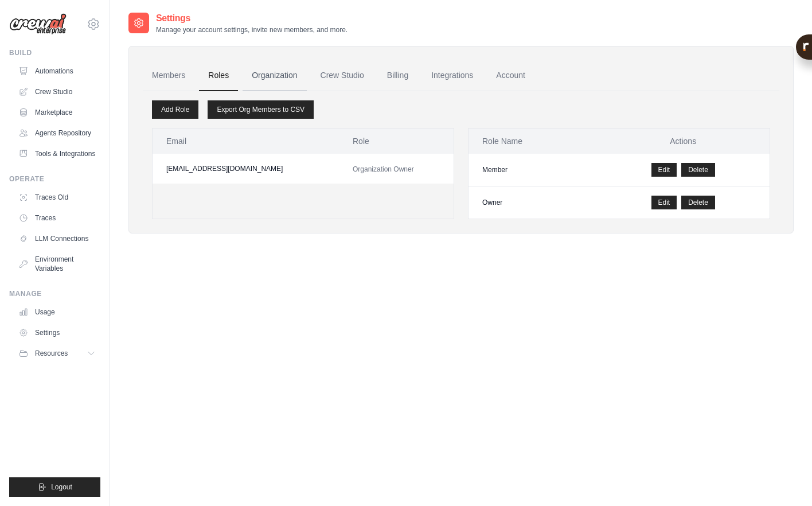 The height and width of the screenshot is (506, 812). What do you see at coordinates (219, 75) in the screenshot?
I see `a: Roles` at bounding box center [219, 75].